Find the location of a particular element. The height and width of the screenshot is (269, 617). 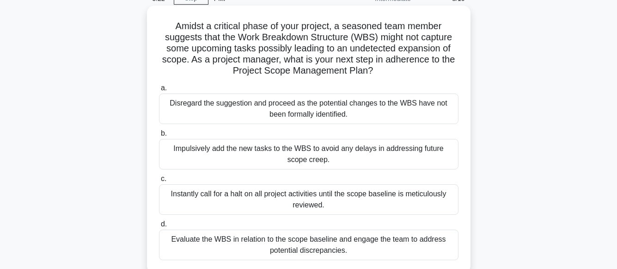

span: b. is located at coordinates (164, 133).